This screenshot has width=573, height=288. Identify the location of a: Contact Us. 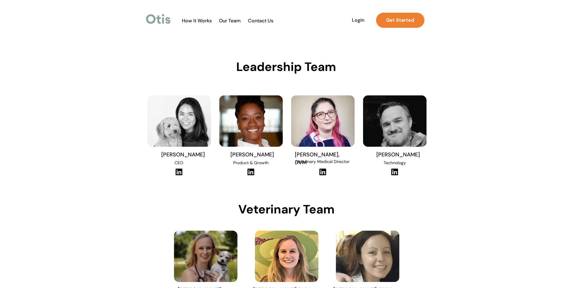
(261, 21).